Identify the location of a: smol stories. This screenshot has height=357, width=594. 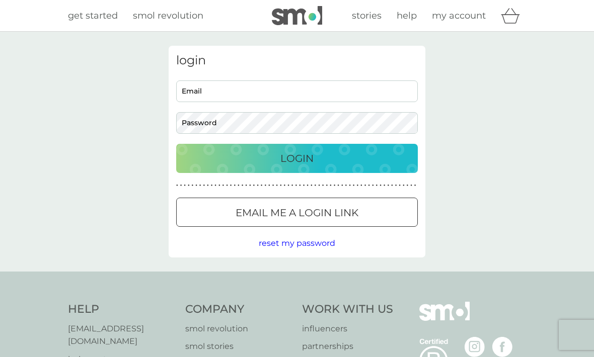
(239, 347).